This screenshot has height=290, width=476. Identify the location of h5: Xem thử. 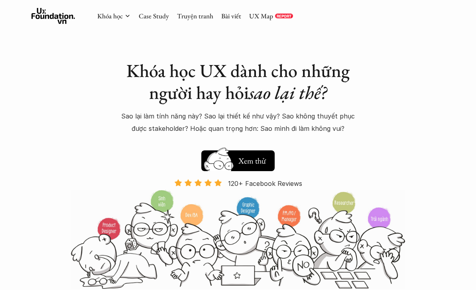
(252, 161).